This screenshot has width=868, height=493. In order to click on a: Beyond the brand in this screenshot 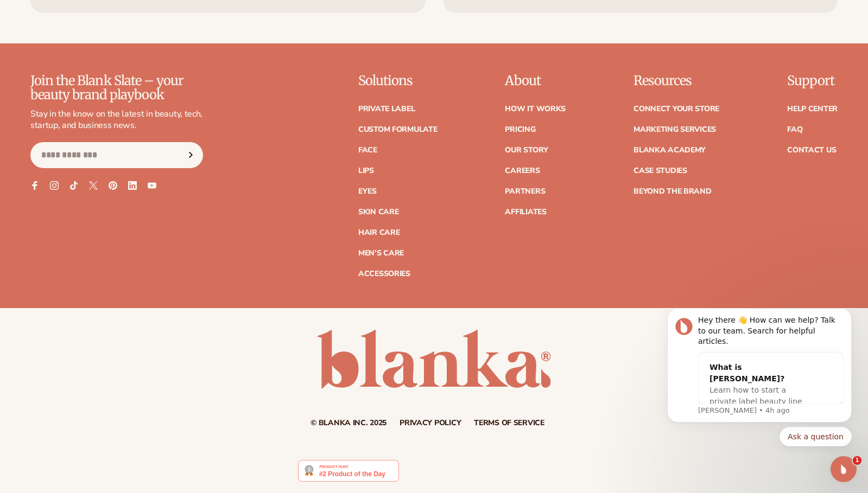, I will do `click(673, 191)`.